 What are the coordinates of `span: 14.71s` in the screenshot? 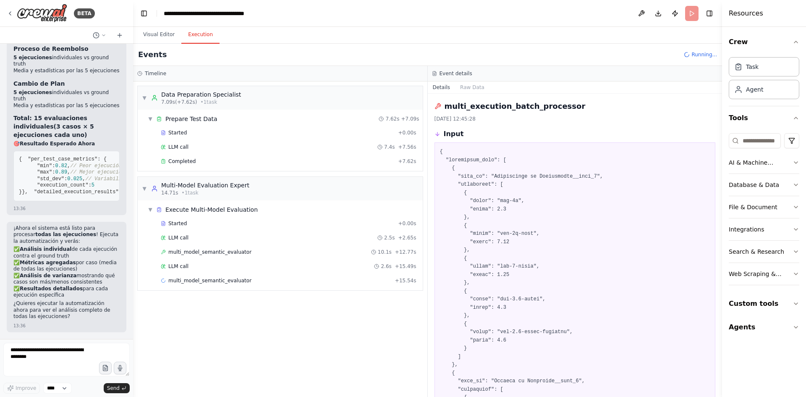 It's located at (170, 193).